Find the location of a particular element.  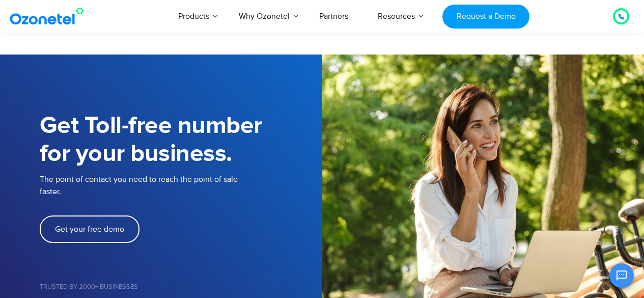

h5: Trusted by 2000+ Businesses is located at coordinates (181, 287).